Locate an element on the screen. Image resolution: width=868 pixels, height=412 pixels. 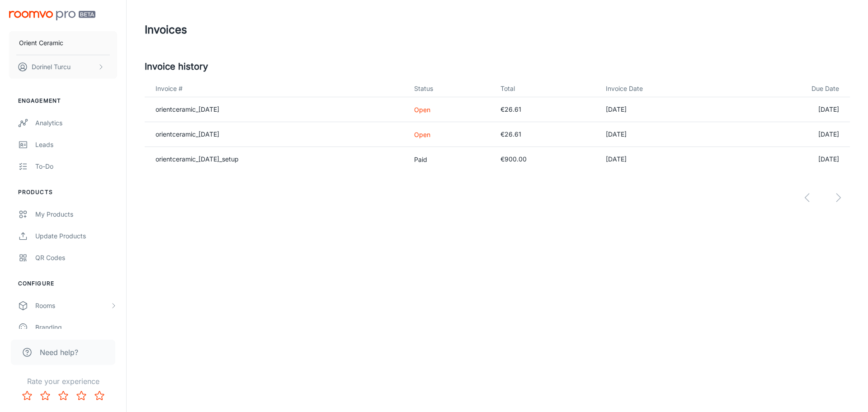
p: Dorinel Turcu is located at coordinates (51, 67).